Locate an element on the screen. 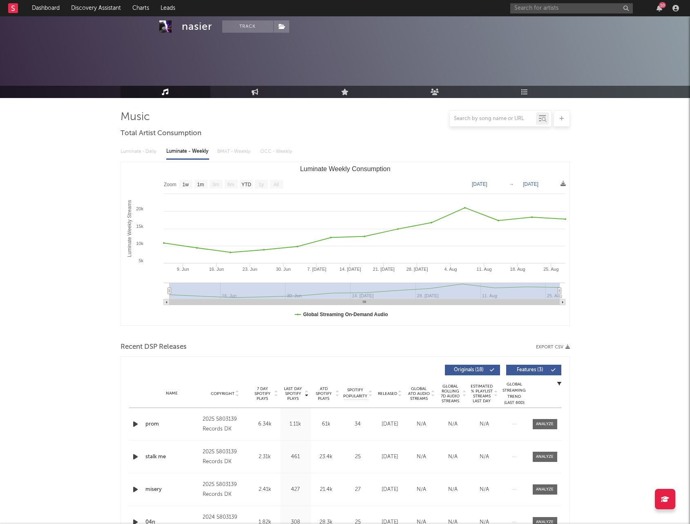 The width and height of the screenshot is (690, 524). input: Search for artists is located at coordinates (571, 8).